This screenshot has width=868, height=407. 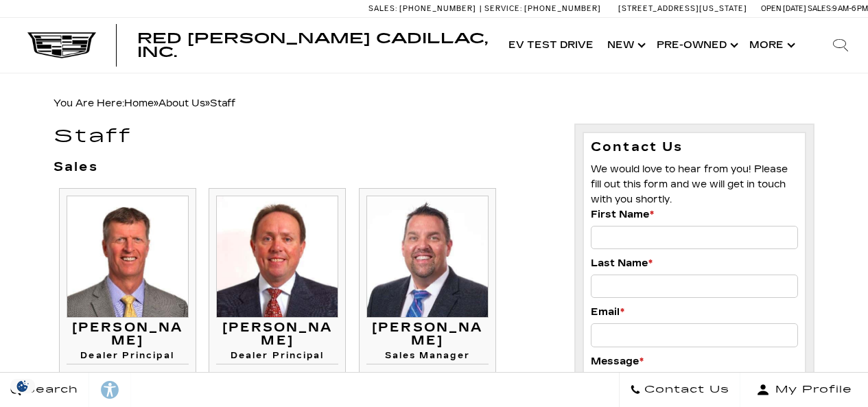 What do you see at coordinates (625, 45) in the screenshot?
I see `a: New` at bounding box center [625, 45].